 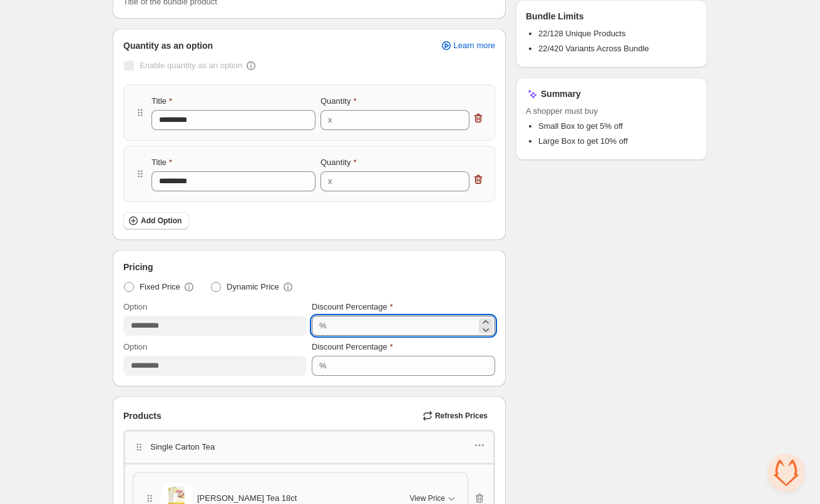 I want to click on h3: Bundle Limits, so click(x=554, y=16).